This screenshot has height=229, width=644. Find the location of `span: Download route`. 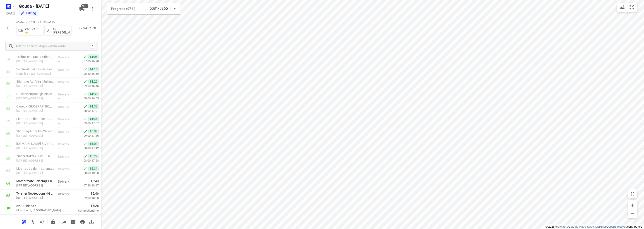

span: Download route is located at coordinates (92, 222).